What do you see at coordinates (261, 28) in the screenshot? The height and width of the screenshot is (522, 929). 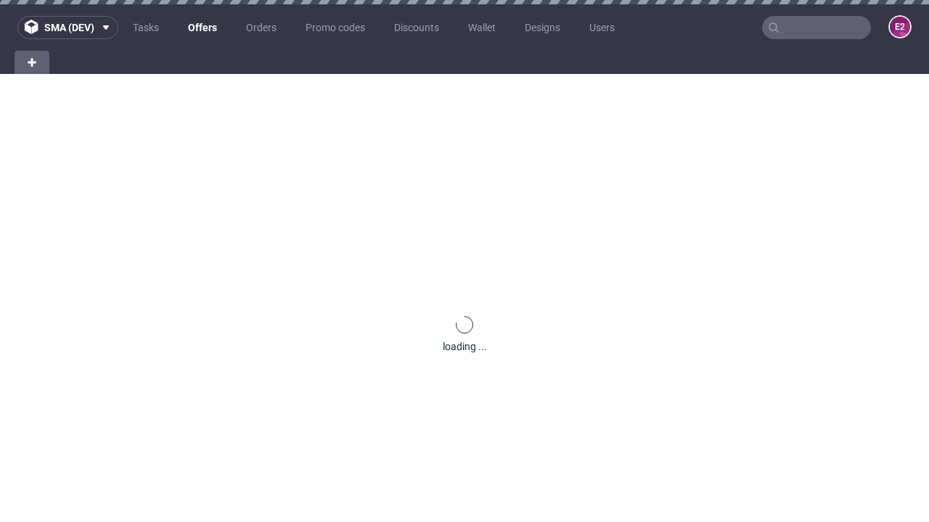 I see `a: Orders` at bounding box center [261, 28].